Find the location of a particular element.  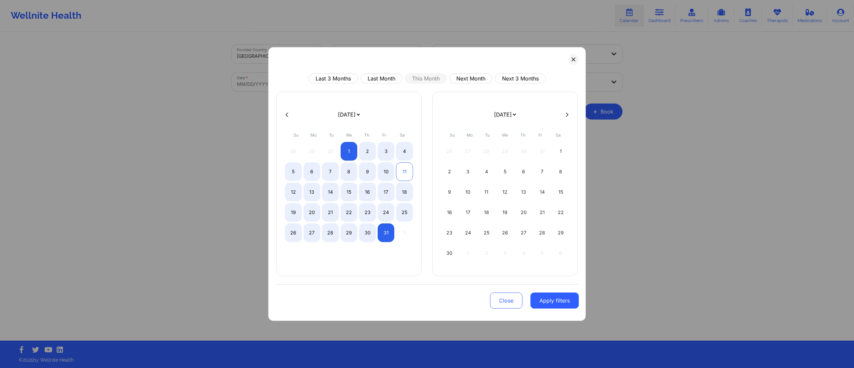

div: Thu Oct 09 2025 is located at coordinates (367, 172).